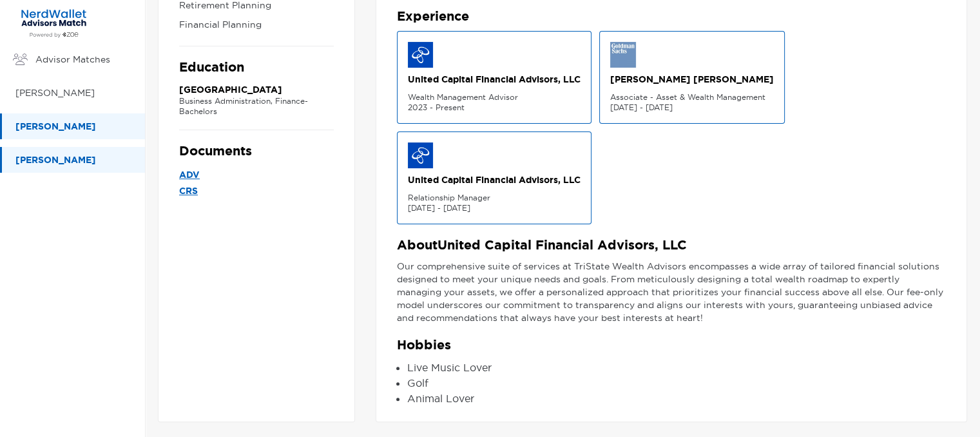  Describe the element at coordinates (676, 367) in the screenshot. I see `li: Live Music Lover` at that location.